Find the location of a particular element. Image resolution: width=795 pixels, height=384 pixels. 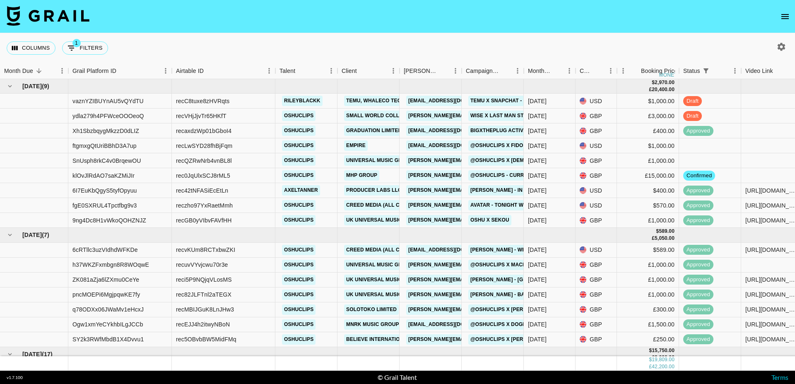

div: 20,400.00 is located at coordinates (663, 89).